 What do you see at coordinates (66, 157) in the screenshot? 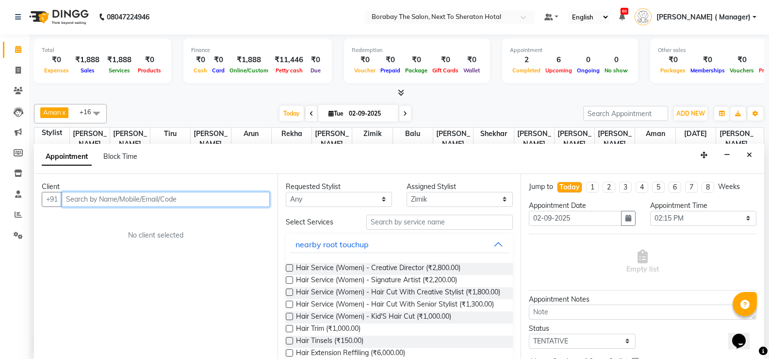
I see `span: Appointment` at bounding box center [66, 157].